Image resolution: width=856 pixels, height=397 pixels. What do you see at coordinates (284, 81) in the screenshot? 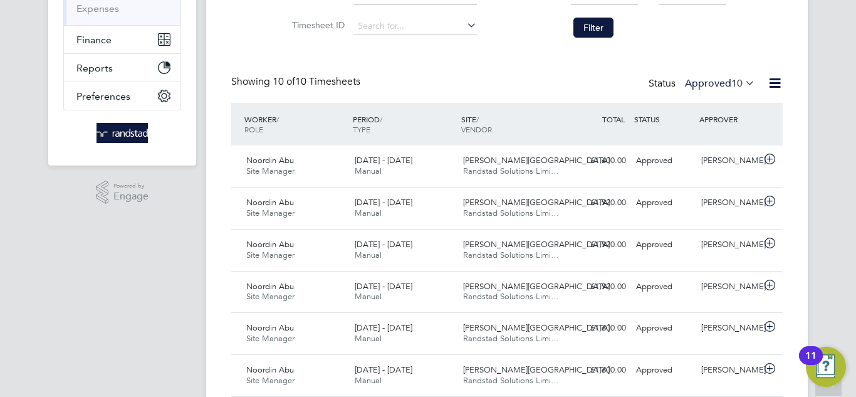
I see `span: 10 of` at bounding box center [284, 81].